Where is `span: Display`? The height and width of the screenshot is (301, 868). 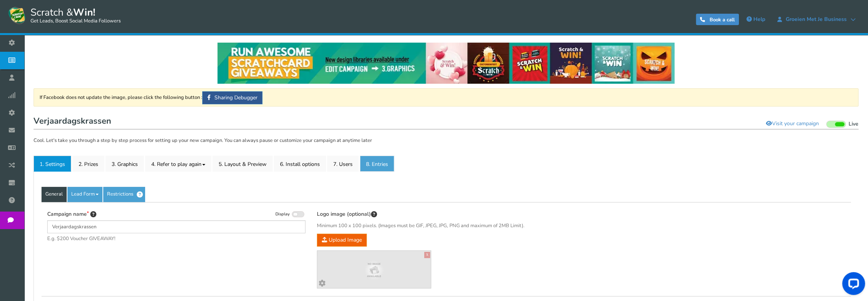
span: Display is located at coordinates (283, 214).